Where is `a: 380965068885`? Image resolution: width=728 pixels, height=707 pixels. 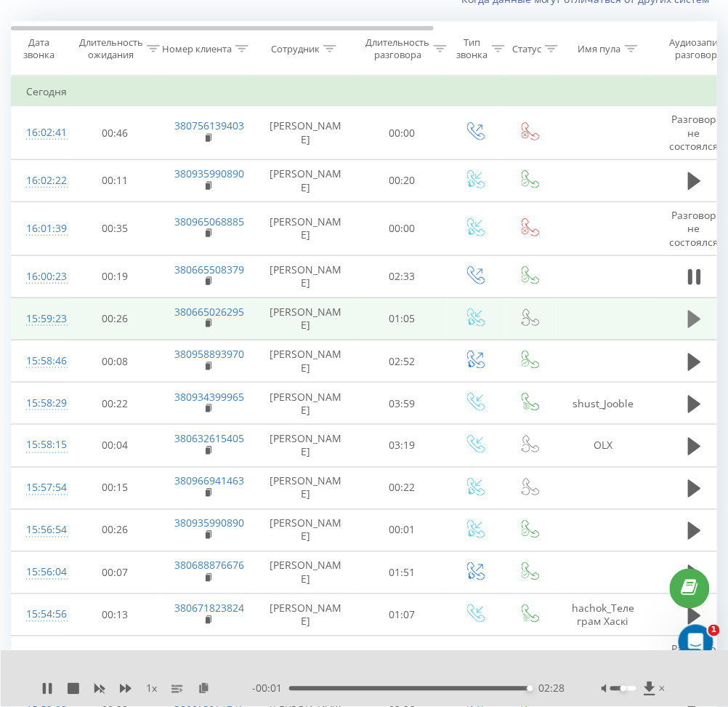 a: 380965068885 is located at coordinates (210, 221).